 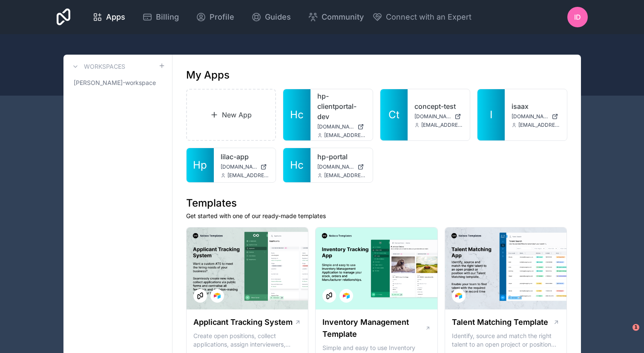 What do you see at coordinates (336, 17) in the screenshot?
I see `a: Community` at bounding box center [336, 17].